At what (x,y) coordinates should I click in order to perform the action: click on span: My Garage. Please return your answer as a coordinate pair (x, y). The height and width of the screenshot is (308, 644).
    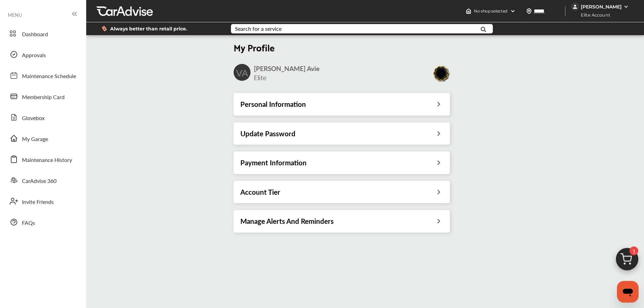
    Looking at the image, I should click on (35, 139).